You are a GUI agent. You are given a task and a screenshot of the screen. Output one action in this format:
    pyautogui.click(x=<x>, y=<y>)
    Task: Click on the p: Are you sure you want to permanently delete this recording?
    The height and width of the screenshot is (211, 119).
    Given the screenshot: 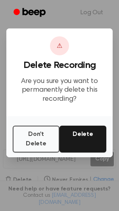 What is the action you would take?
    pyautogui.click(x=59, y=91)
    